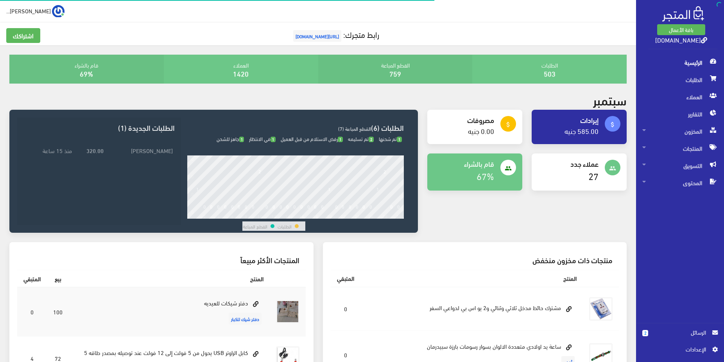  I want to click on span: الطلبات, so click(680, 80).